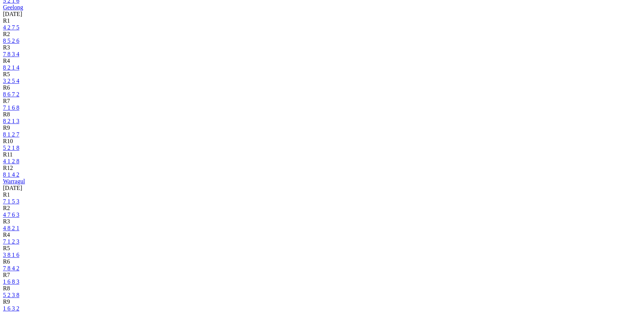 The width and height of the screenshot is (644, 313). Describe the element at coordinates (11, 268) in the screenshot. I see `a: 7 8 4 2` at that location.